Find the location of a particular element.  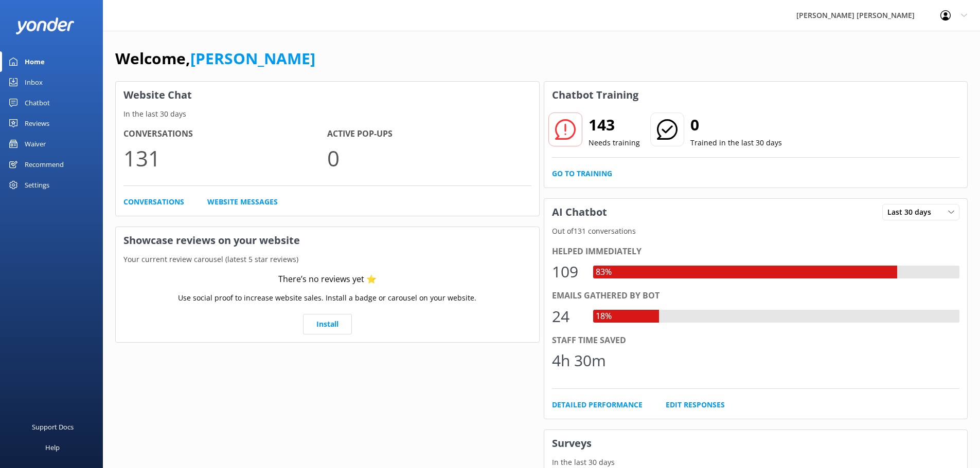

h3: AI Chatbot is located at coordinates (579, 212).